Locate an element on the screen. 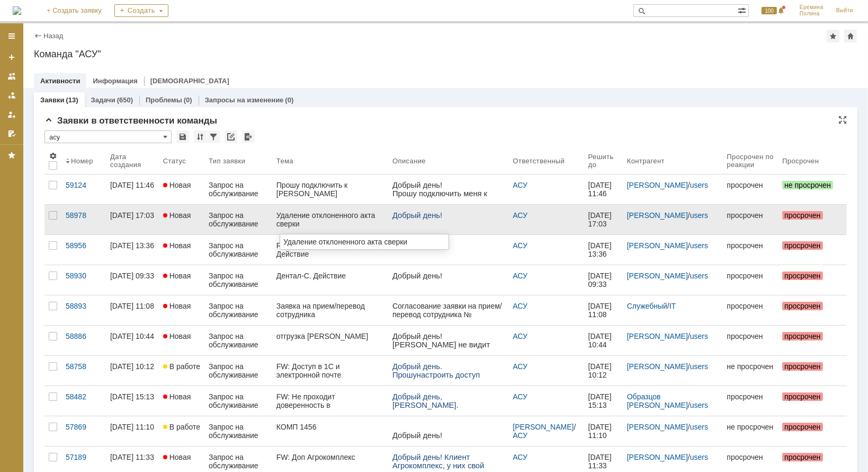 Image resolution: width=868 pixels, height=472 pixels. a: Создать заявку is located at coordinates (11, 57).